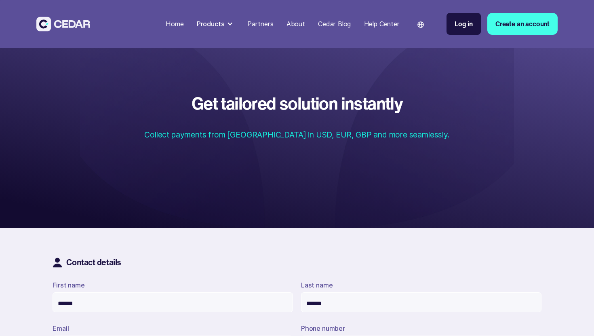 The width and height of the screenshot is (594, 336). Describe the element at coordinates (463, 24) in the screenshot. I see `div: Log in` at that location.